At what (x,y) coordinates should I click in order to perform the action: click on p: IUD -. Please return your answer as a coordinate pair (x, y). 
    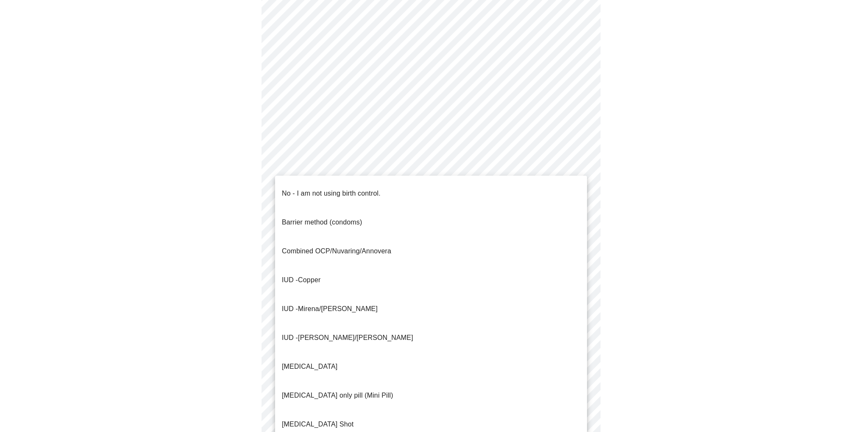
    Looking at the image, I should click on (330, 309).